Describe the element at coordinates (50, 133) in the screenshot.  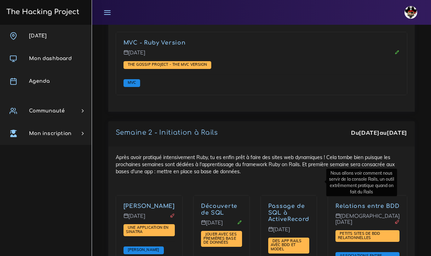
I see `span: Mon inscription` at that location.